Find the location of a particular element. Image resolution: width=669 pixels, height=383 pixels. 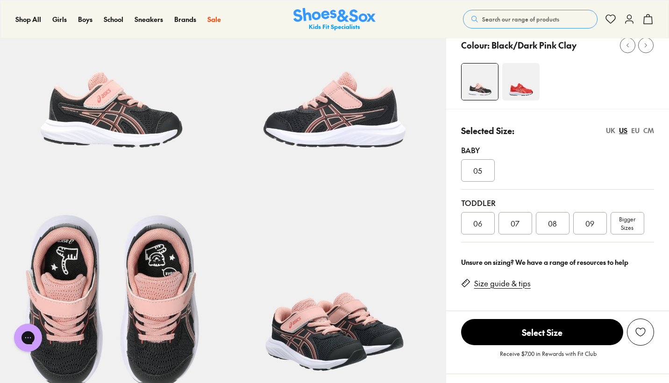

span: Shop All is located at coordinates (28, 19).